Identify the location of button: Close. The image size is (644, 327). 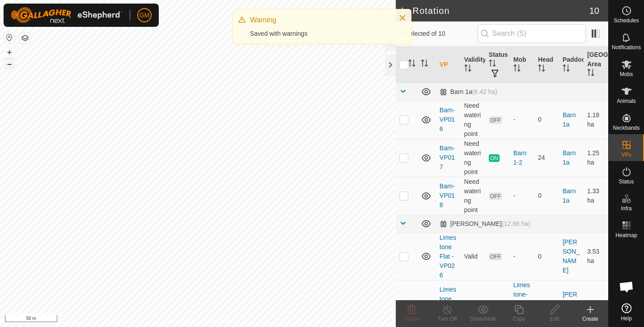
(403, 18).